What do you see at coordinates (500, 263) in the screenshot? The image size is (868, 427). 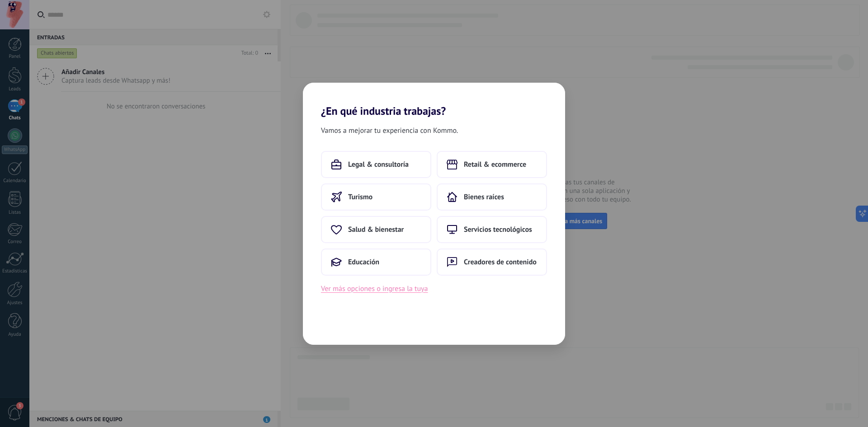 I see `span: Creadores de contenido` at bounding box center [500, 263].